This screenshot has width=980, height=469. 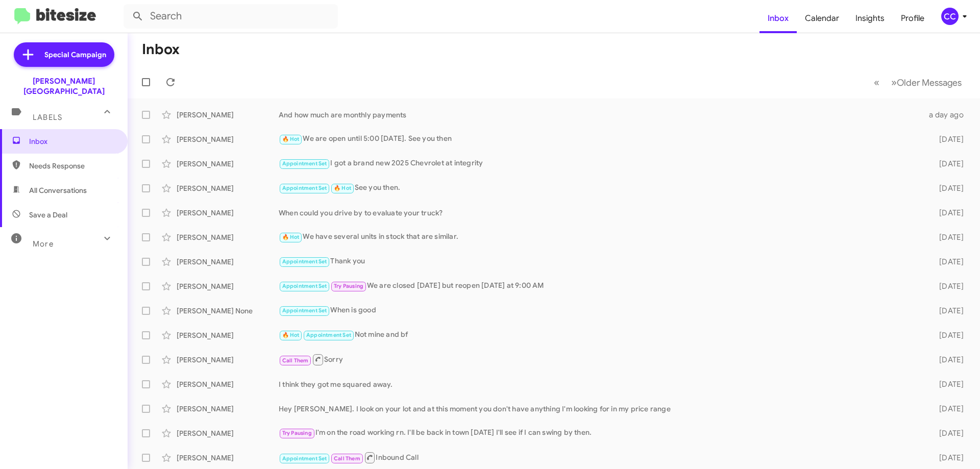 I want to click on div: a day ago, so click(x=947, y=115).